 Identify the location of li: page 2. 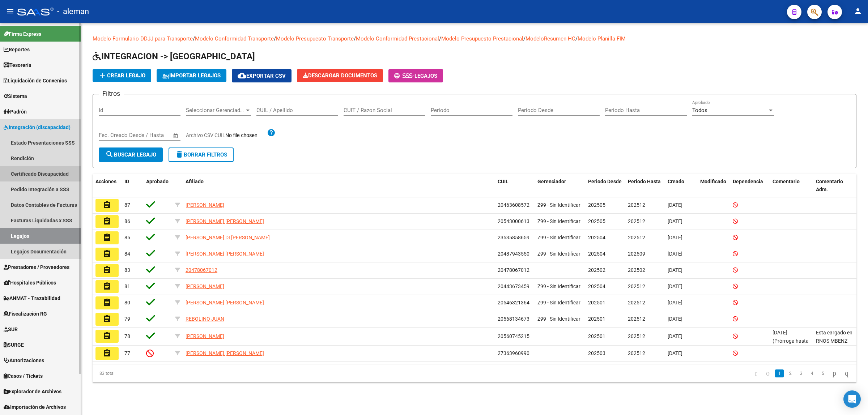
(790, 374).